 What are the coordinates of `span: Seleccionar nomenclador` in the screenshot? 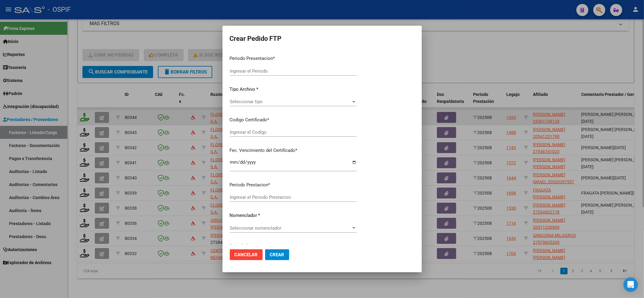 It's located at (290, 228).